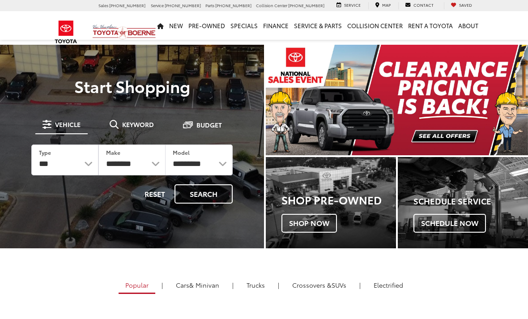  What do you see at coordinates (124, 32) in the screenshot?
I see `img: Vic Vaughan Toyota of Boerne` at bounding box center [124, 32].